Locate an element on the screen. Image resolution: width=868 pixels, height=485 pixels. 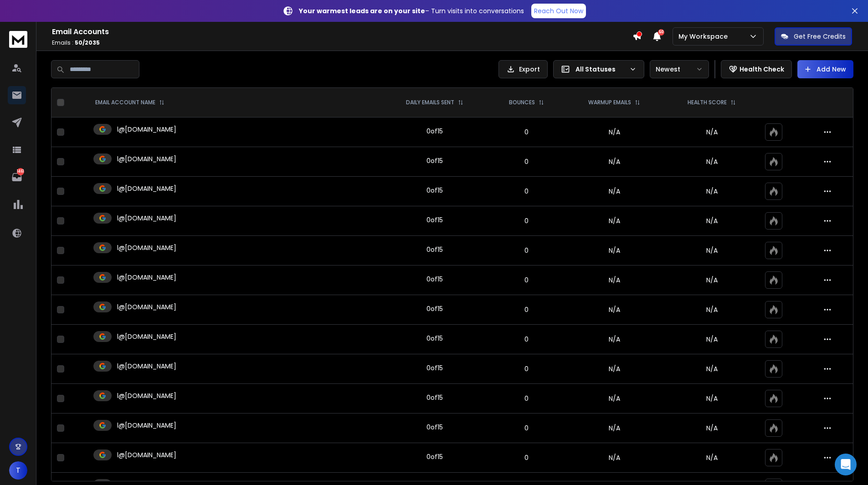
img: logo is located at coordinates (18, 39).